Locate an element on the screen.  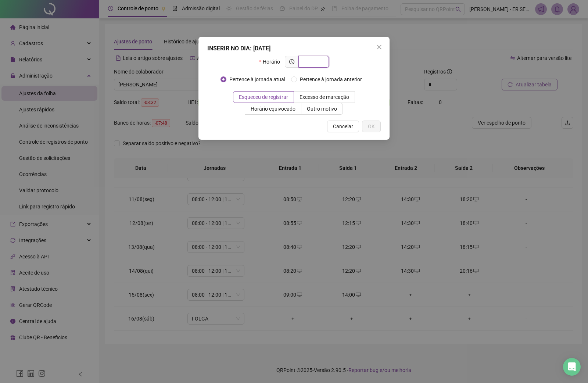
button: Cancelar is located at coordinates (343, 127).